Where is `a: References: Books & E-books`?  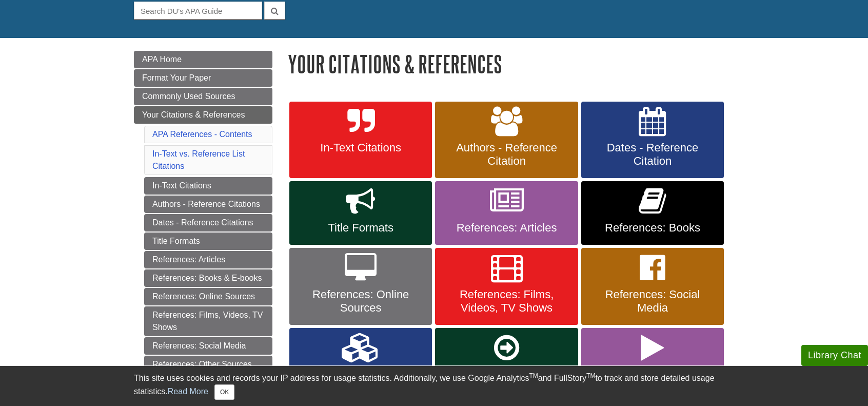 a: References: Books & E-books is located at coordinates (208, 279).